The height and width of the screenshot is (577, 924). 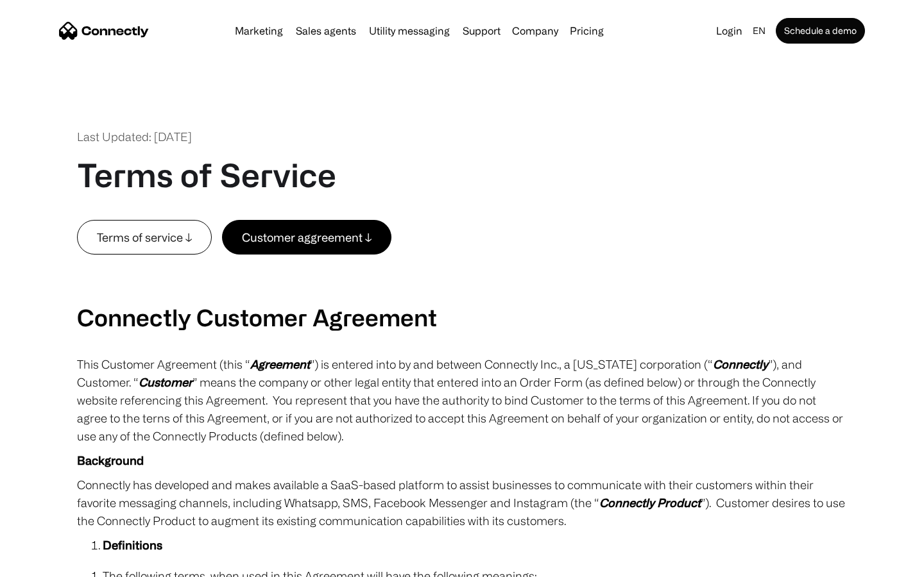 What do you see at coordinates (650, 503) in the screenshot?
I see `em: Connectly Product` at bounding box center [650, 503].